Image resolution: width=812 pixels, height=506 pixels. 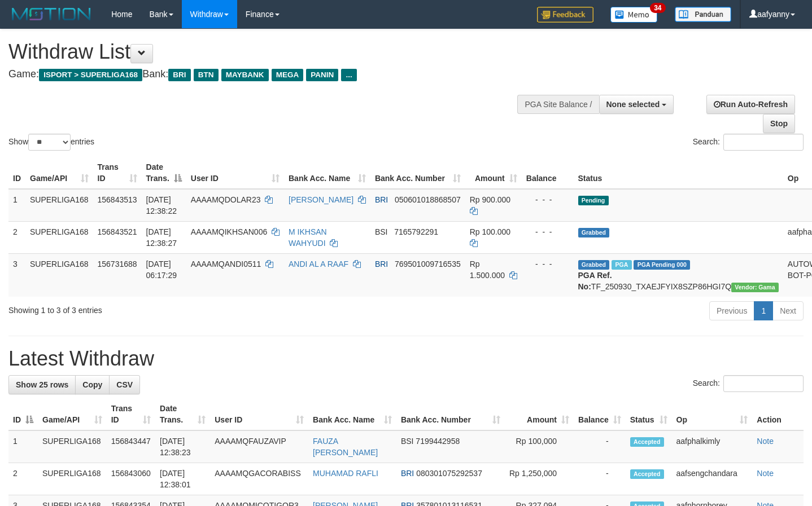 What do you see at coordinates (678, 275) in the screenshot?
I see `td: TF_250930_TXAEJFYIX8SZP86HGI7Q` at bounding box center [678, 275].